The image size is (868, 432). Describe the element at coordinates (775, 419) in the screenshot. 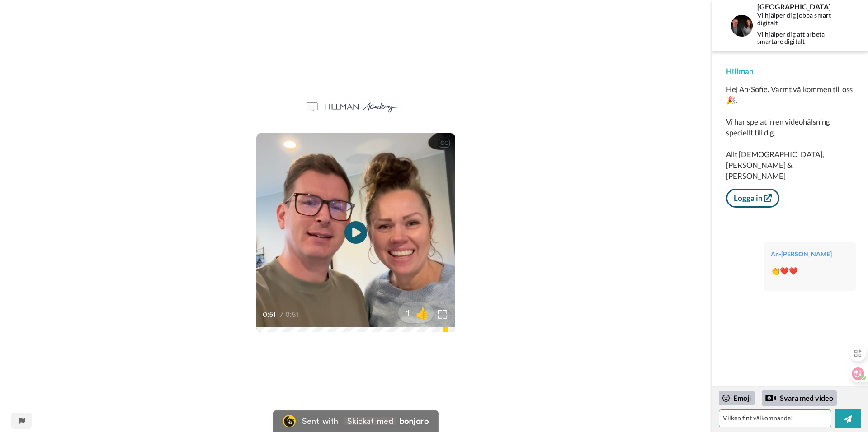

I see `textarea: Vilken fint välkomnande!` at that location.